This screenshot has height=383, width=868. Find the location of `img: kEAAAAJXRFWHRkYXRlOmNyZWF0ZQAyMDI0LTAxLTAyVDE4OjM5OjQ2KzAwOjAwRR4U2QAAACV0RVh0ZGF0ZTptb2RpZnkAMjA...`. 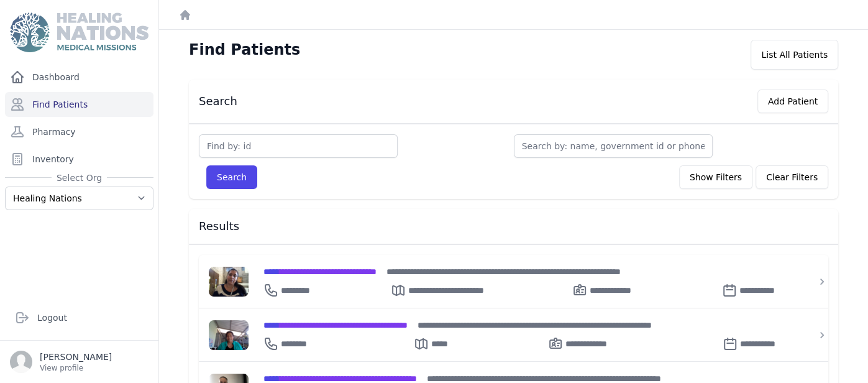

img: kEAAAAJXRFWHRkYXRlOmNyZWF0ZQAyMDI0LTAxLTAyVDE4OjM5OjQ2KzAwOjAwRR4U2QAAACV0RVh0ZGF0ZTptb2RpZnkAMjA... is located at coordinates (229, 335).